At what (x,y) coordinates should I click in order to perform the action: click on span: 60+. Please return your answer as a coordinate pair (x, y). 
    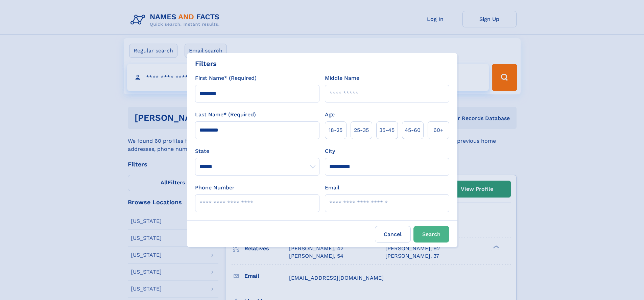
    Looking at the image, I should click on (439, 130).